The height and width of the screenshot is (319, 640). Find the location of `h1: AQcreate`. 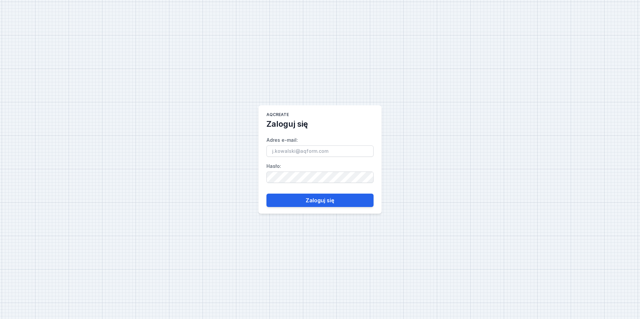

h1: AQcreate is located at coordinates (277, 115).